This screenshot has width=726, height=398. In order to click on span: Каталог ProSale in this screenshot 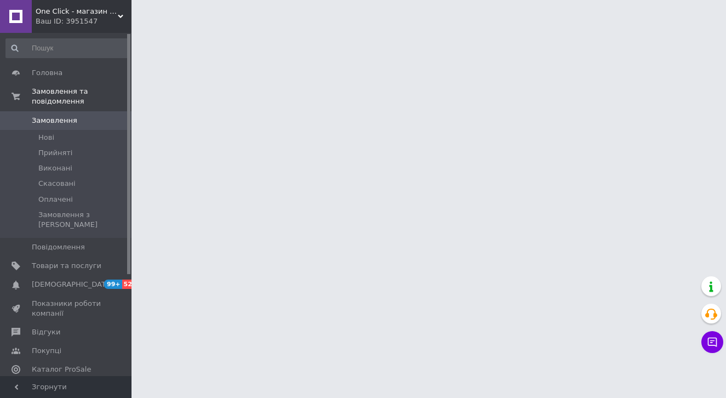, I will do `click(61, 369)`.